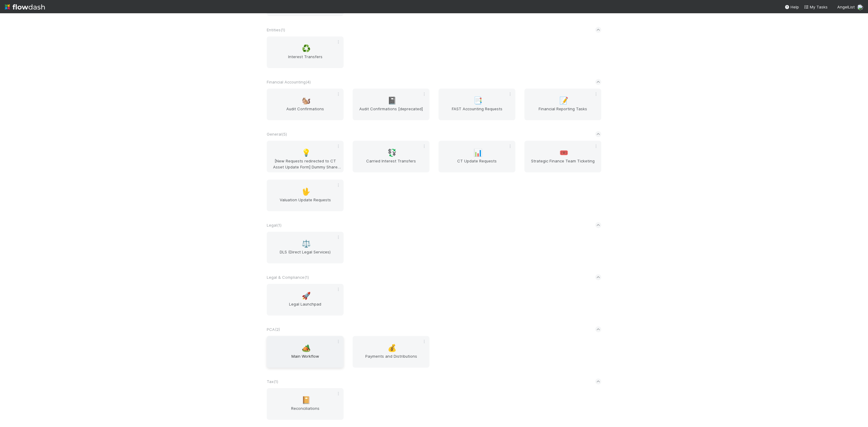 The width and height of the screenshot is (868, 427). Describe the element at coordinates (305, 104) in the screenshot. I see `a: 🐿️Audit Confirmations` at that location.